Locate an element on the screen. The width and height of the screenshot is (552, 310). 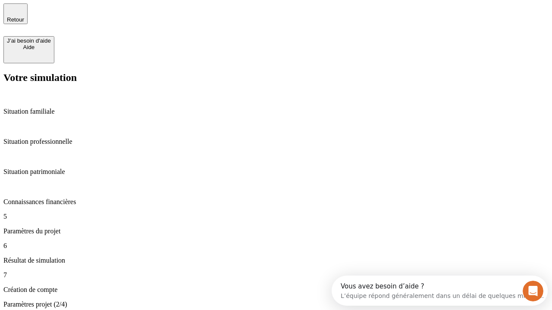
div: Vous avez besoin d’aide ? is located at coordinates (110, 11).